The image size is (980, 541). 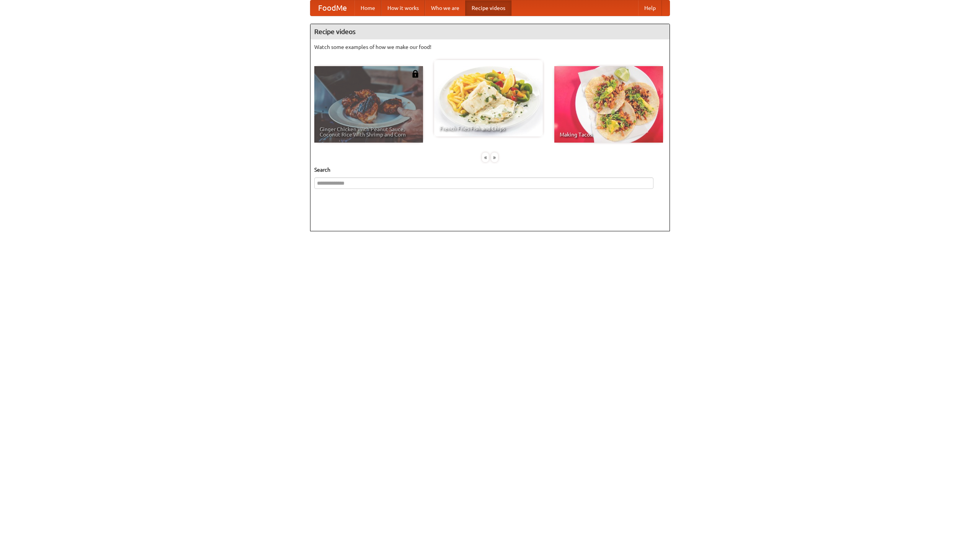 What do you see at coordinates (489, 8) in the screenshot?
I see `a: Recipe videos` at bounding box center [489, 8].